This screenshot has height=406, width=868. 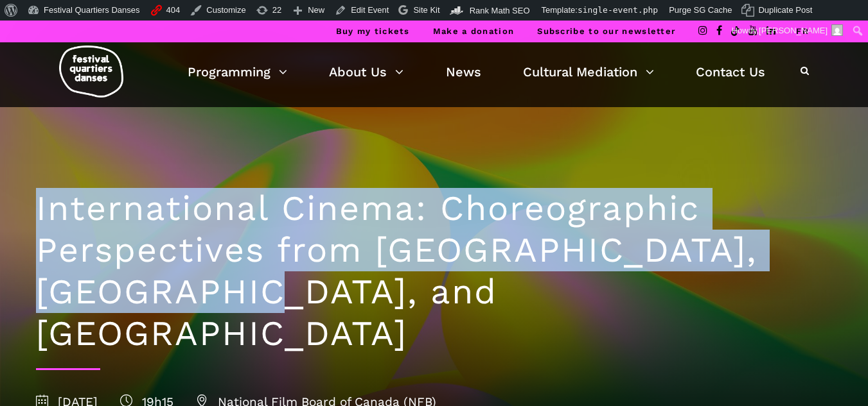 What do you see at coordinates (730, 72) in the screenshot?
I see `a: Contact Us` at bounding box center [730, 72].